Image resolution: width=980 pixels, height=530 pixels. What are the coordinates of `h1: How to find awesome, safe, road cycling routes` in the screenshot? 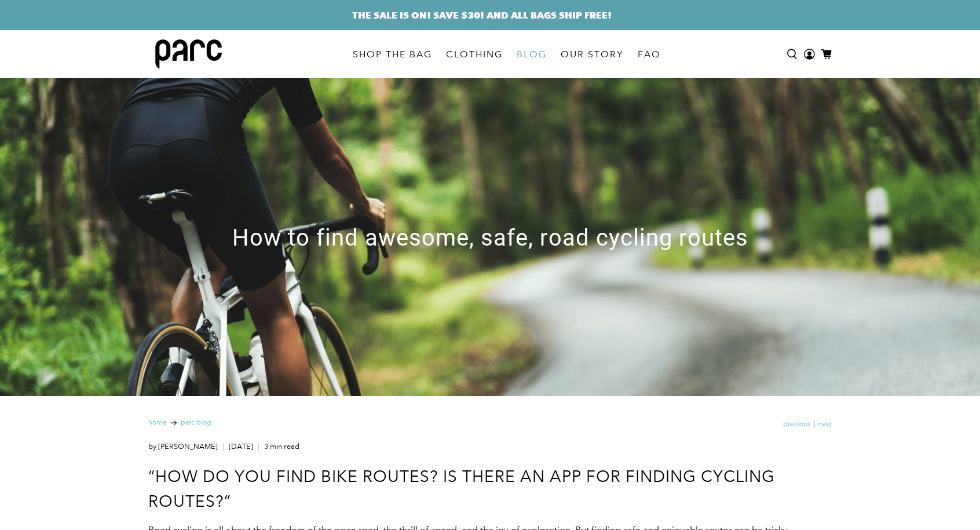 It's located at (490, 237).